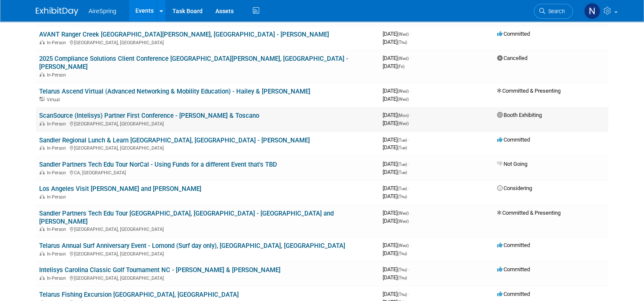 This screenshot has width=644, height=301. Describe the element at coordinates (401, 66) in the screenshot. I see `span: (Fri)` at that location.